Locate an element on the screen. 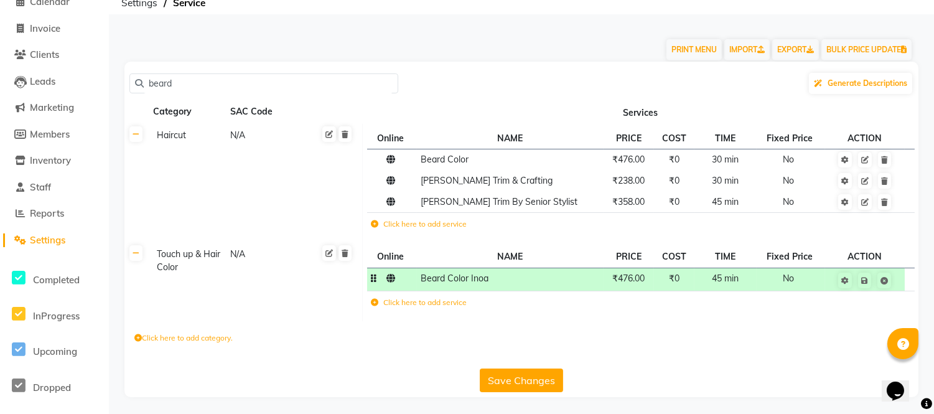  span: ₹238.00 is located at coordinates (628, 180).